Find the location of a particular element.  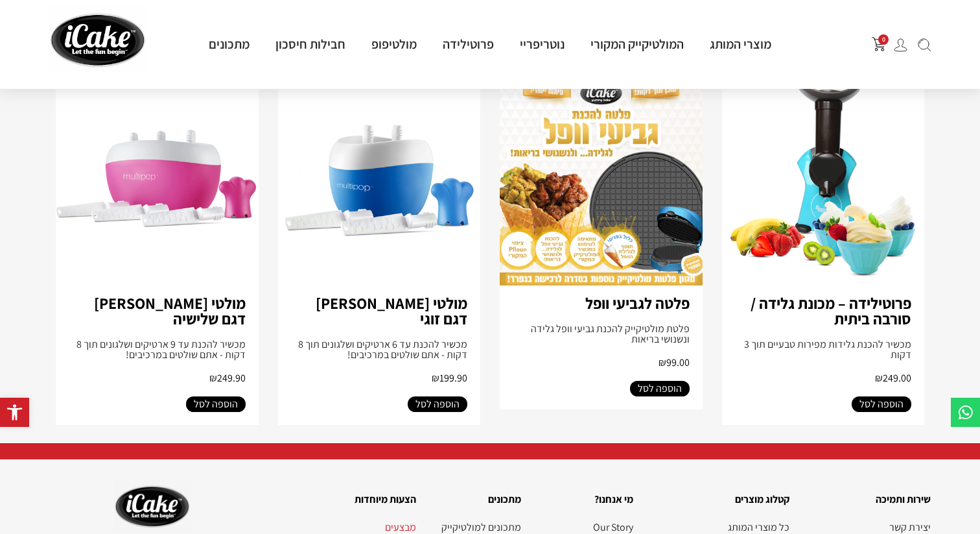

div: מכשיר להכנת עד 6 ארטיקים ושלגונים תוך 8 דקות - אתם שולטים במרכיבים! is located at coordinates (379, 350).